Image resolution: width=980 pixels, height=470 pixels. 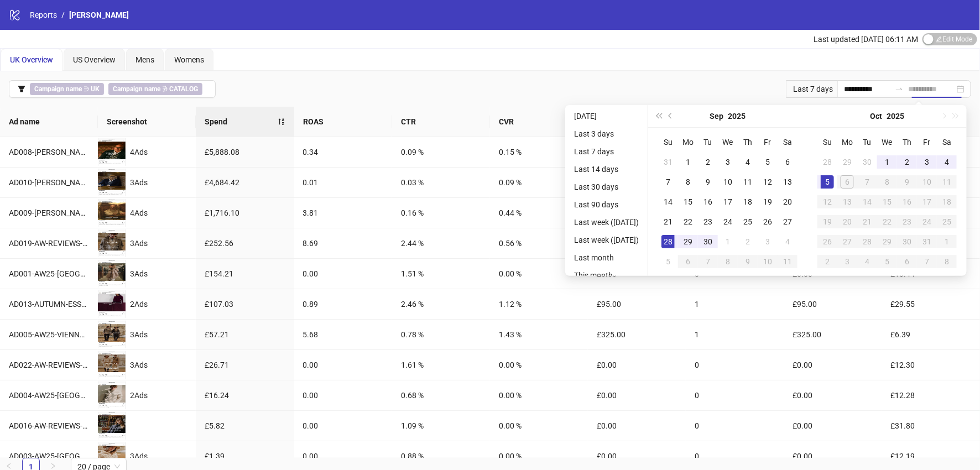 I want to click on div: 15, so click(x=887, y=202).